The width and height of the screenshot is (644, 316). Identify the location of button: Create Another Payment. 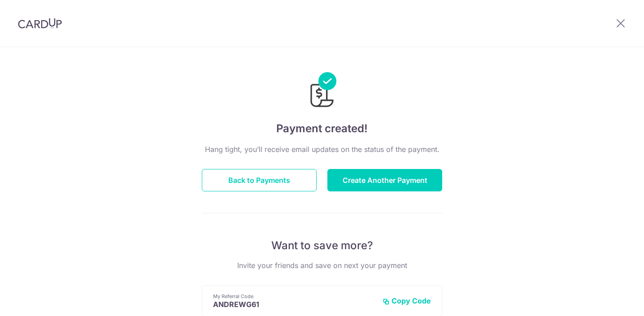
(385, 180).